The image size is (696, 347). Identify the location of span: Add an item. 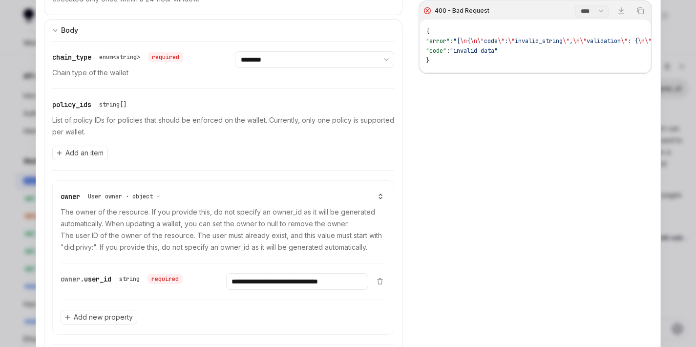
(85, 153).